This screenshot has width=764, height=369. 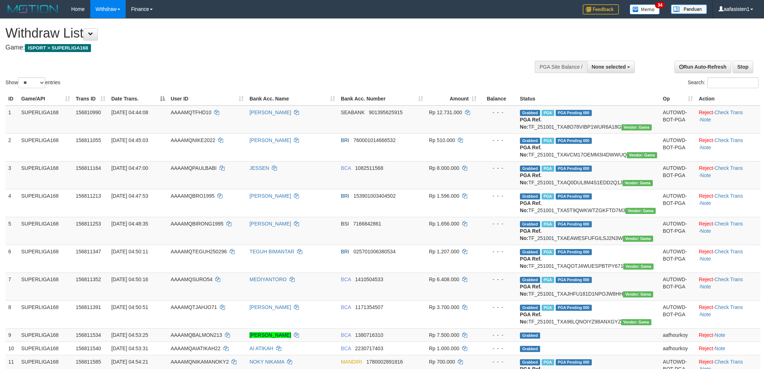 I want to click on td: TF_251001_TXAVCM17OEMM3I4DWWUQ, so click(x=589, y=147).